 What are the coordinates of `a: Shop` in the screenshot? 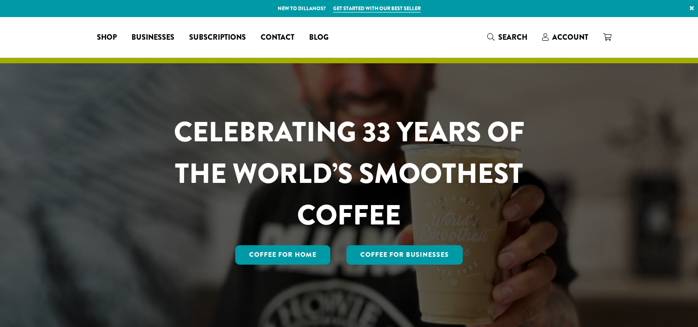 It's located at (107, 37).